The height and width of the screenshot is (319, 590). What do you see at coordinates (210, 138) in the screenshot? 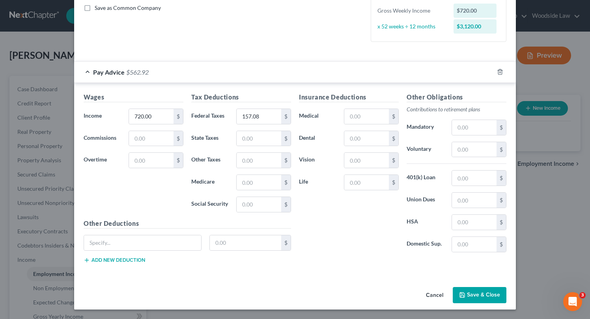
I see `label: State Taxes` at bounding box center [210, 138].